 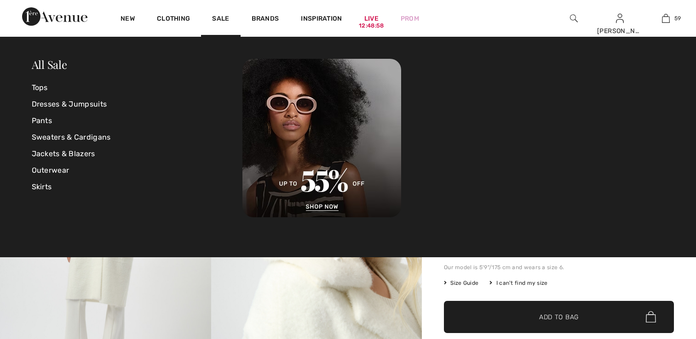 I want to click on a: Sign In, so click(x=619, y=18).